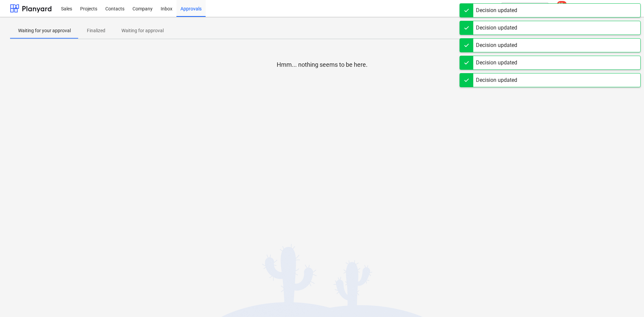 This screenshot has height=317, width=644. What do you see at coordinates (322, 65) in the screenshot?
I see `p: Hmm... nothing seems to be here.` at bounding box center [322, 65].